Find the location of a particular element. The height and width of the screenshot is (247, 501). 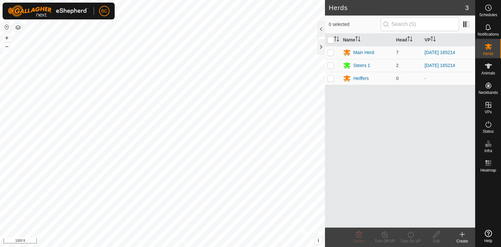

span: Neckbands is located at coordinates (488, 92).